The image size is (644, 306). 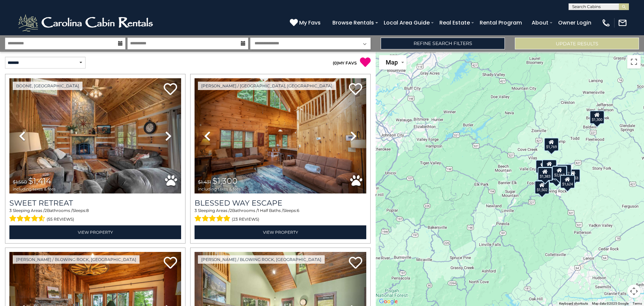 What do you see at coordinates (545, 174) in the screenshot?
I see `div: $1,383` at bounding box center [545, 174].